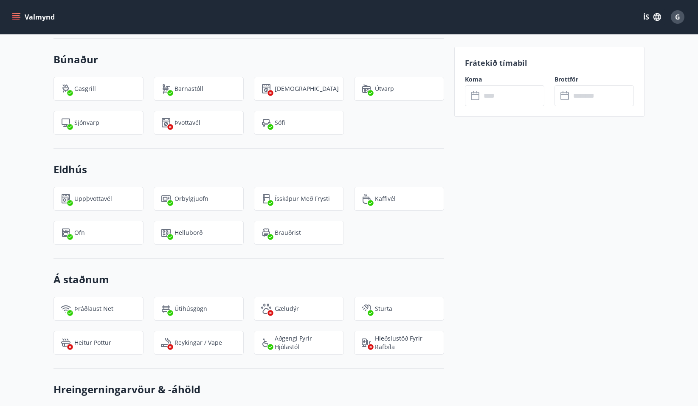 The width and height of the screenshot is (698, 406). I want to click on p: Aðgengi fyrir hjólastól, so click(306, 343).